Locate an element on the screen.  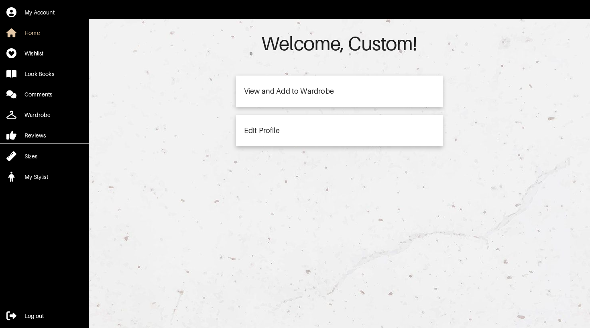
span: Welcome, Custom ! is located at coordinates (339, 43).